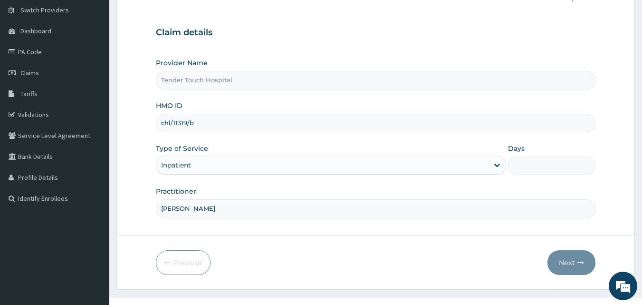 The height and width of the screenshot is (305, 642). Describe the element at coordinates (28, 59) in the screenshot. I see `img: d_794563401_company_1708531726252_794563401` at that location.